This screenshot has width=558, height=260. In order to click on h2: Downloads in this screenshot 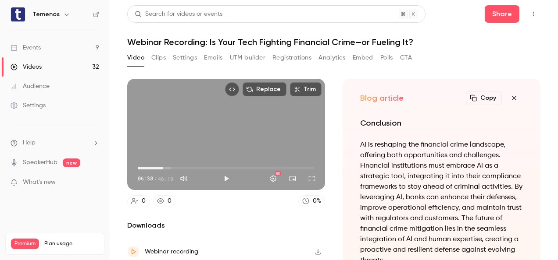, I will do `click(226, 226)`.